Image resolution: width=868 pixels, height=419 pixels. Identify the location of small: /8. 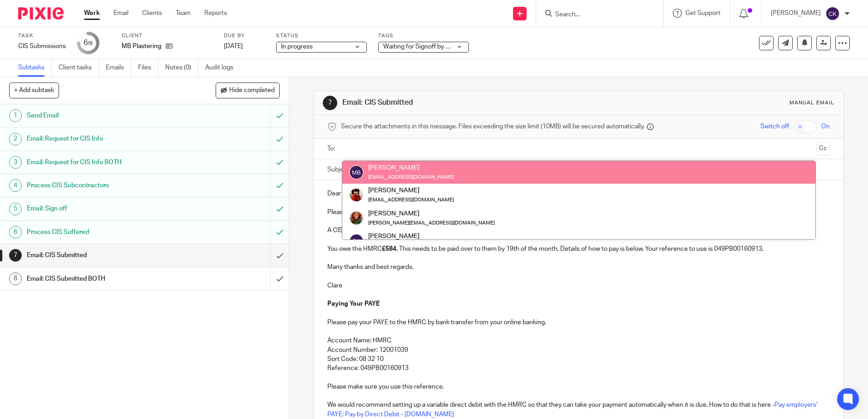
(90, 43).